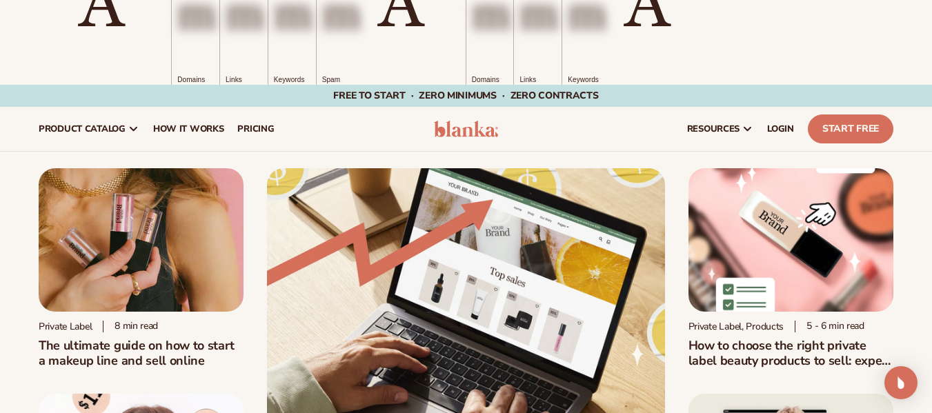 The width and height of the screenshot is (932, 413). I want to click on a: resources, so click(720, 129).